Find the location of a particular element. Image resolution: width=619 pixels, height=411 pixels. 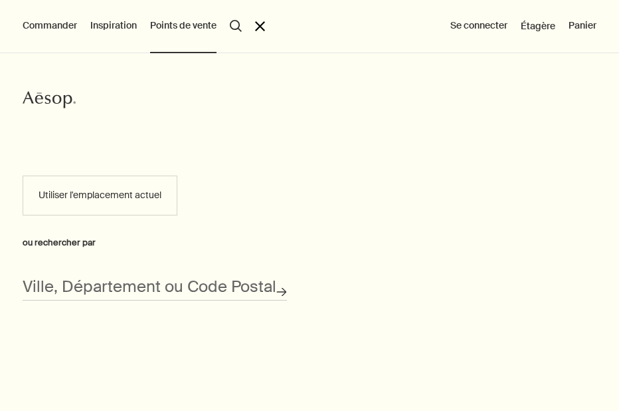

button: Inspiration is located at coordinates (114, 26).